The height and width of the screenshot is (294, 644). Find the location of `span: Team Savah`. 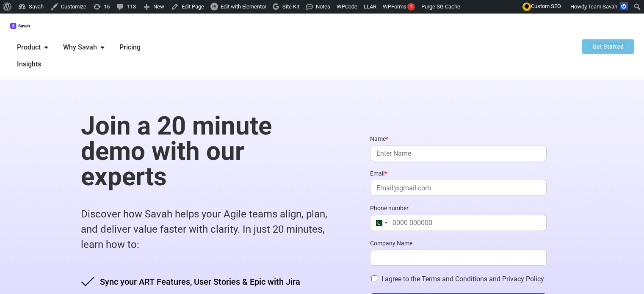

span: Team Savah is located at coordinates (602, 6).